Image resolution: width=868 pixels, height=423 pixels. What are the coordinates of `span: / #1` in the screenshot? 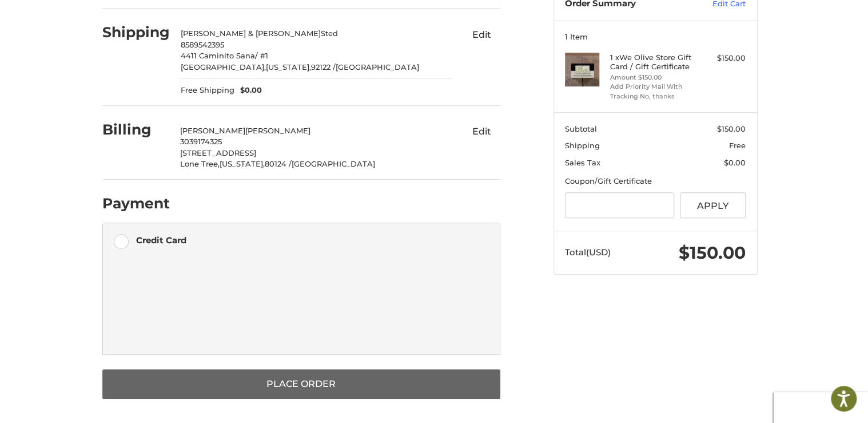 It's located at (261, 55).